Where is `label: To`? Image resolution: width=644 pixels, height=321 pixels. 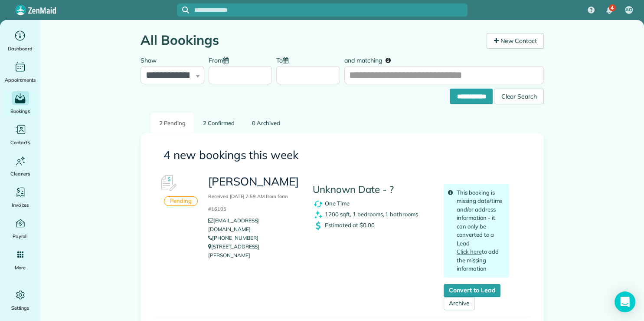 label: To is located at coordinates (284, 60).